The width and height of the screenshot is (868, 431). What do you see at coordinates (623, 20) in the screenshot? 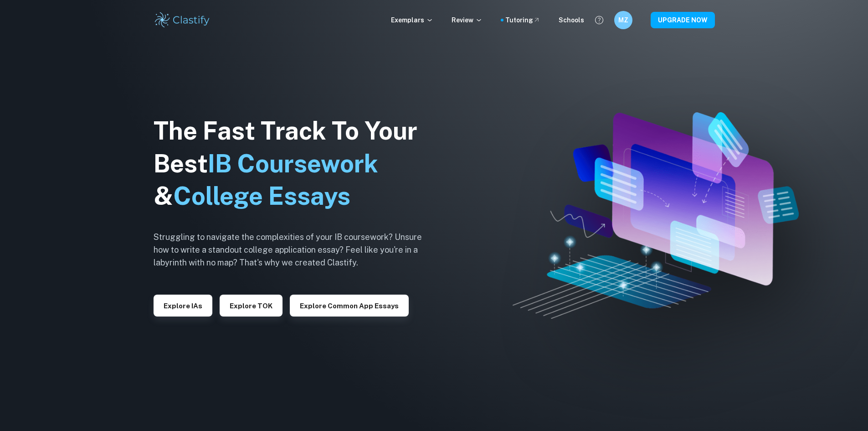
I see `button: MZ` at bounding box center [623, 20].